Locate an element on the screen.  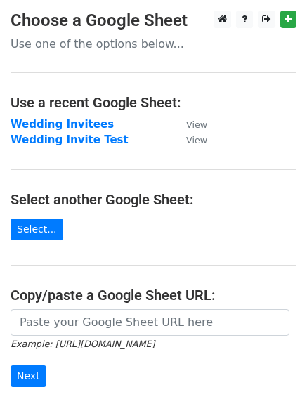
strong: Wedding Invitees is located at coordinates (62, 124).